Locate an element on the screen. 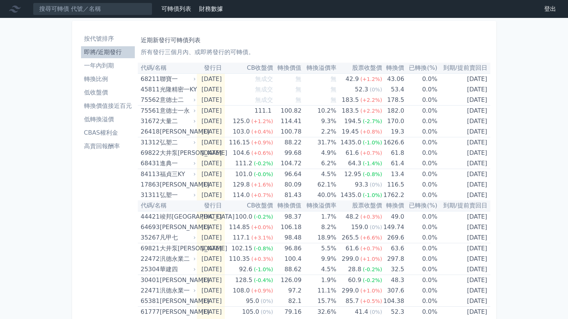 This screenshot has width=568, height=319. a: CBAS權利金 is located at coordinates (108, 133).